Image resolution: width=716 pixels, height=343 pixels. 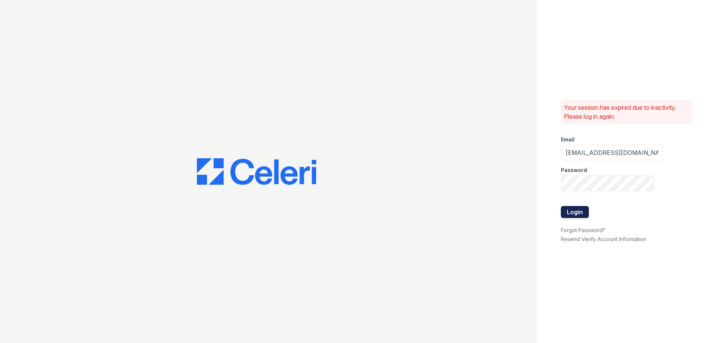 I want to click on button: Login, so click(x=574, y=212).